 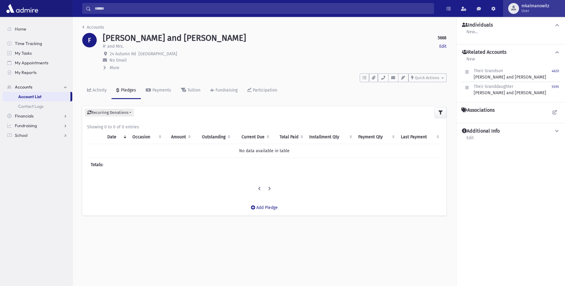 I want to click on th: Outstanding: activate to sort column ascending, so click(x=213, y=137).